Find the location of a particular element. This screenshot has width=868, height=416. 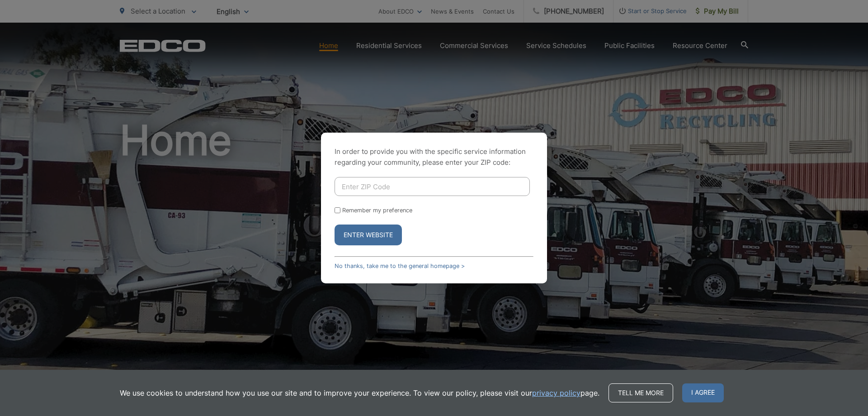

a: No thanks, take me to the general homepage > is located at coordinates (399, 266).